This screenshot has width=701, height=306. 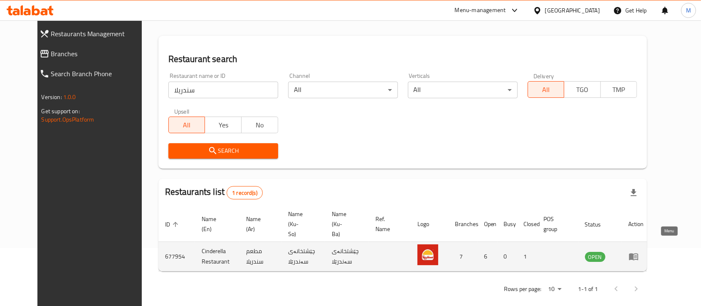 I want to click on span: Search, so click(x=223, y=150).